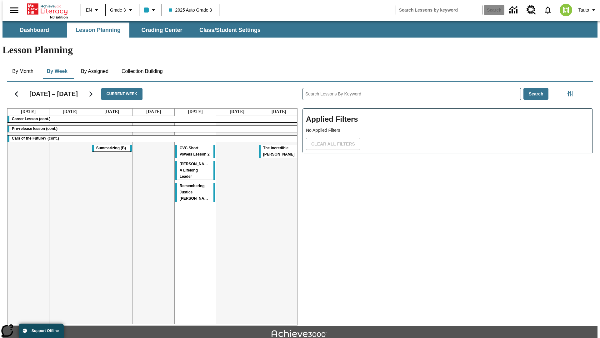 The width and height of the screenshot is (600, 338). I want to click on span: CVC Short Vowels Lesson 2, so click(195, 151).